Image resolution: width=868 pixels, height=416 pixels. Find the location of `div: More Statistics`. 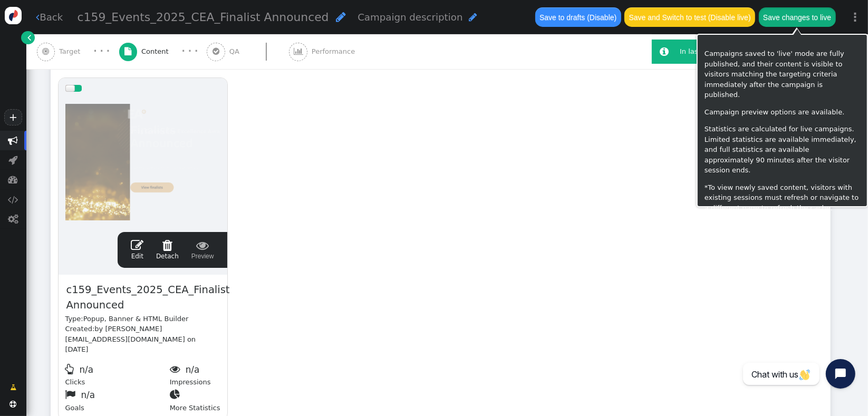

div: More Statistics is located at coordinates (195, 399).